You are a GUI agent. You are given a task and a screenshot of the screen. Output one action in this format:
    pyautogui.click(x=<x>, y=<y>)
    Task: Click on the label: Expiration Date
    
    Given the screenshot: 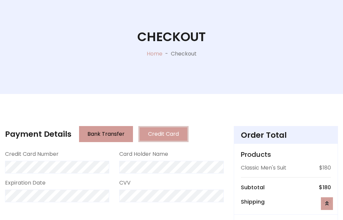 What is the action you would take?
    pyautogui.click(x=25, y=183)
    